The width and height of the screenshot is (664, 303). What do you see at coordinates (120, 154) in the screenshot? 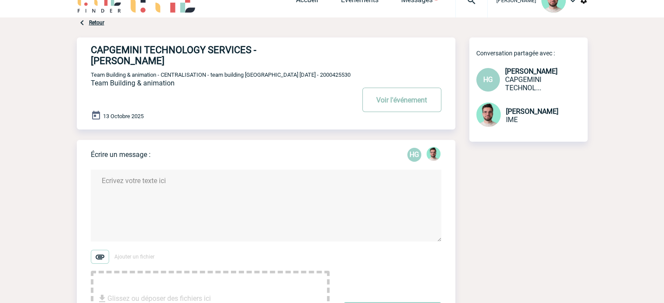
I see `p: Écrire un message :` at bounding box center [120, 154].